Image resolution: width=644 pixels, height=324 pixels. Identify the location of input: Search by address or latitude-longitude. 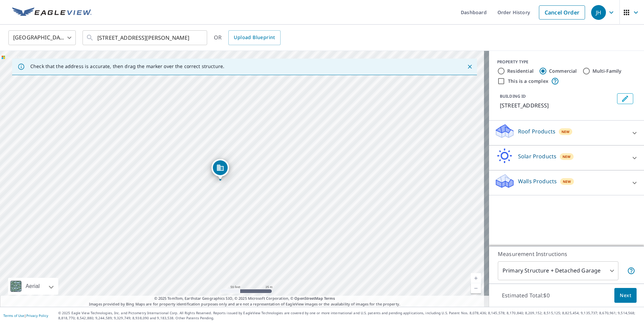
(145, 38).